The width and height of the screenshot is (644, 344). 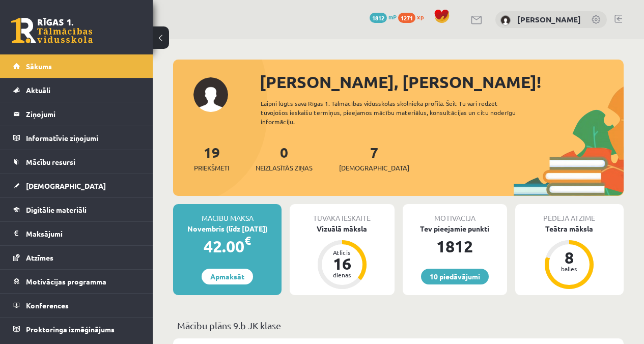 What do you see at coordinates (227, 246) in the screenshot?
I see `div: 42.00` at bounding box center [227, 246].